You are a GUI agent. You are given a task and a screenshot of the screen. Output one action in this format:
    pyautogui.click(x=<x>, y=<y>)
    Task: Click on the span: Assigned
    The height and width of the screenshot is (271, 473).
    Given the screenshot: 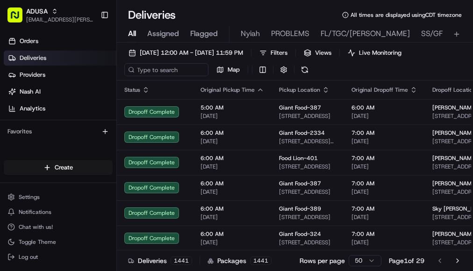 What is the action you would take?
    pyautogui.click(x=163, y=34)
    